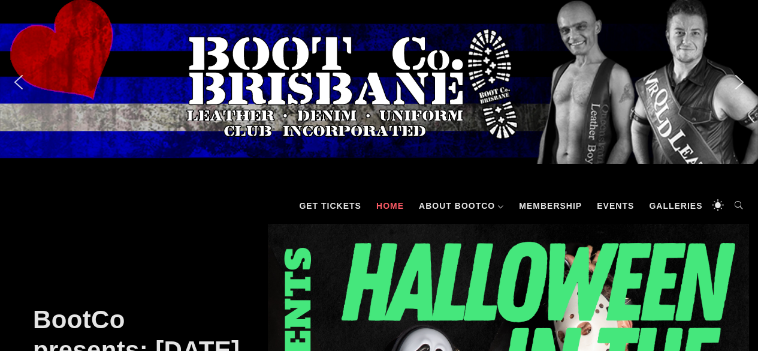 The height and width of the screenshot is (351, 758). What do you see at coordinates (616, 206) in the screenshot?
I see `a: Events` at bounding box center [616, 206].